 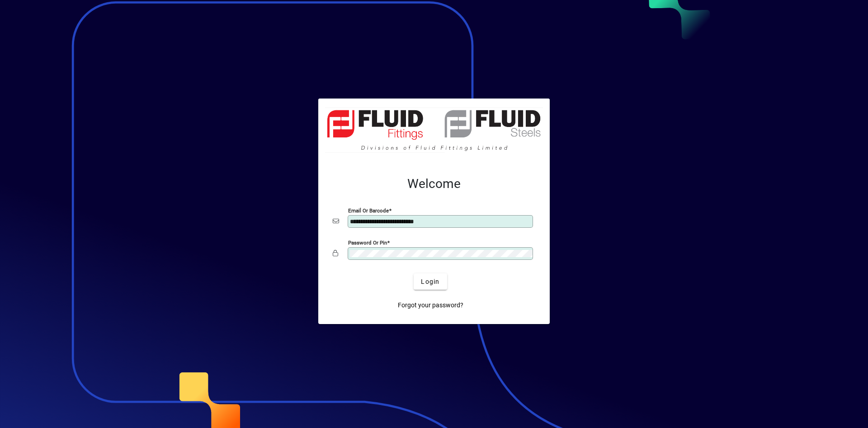 I want to click on span: Login, so click(x=430, y=282).